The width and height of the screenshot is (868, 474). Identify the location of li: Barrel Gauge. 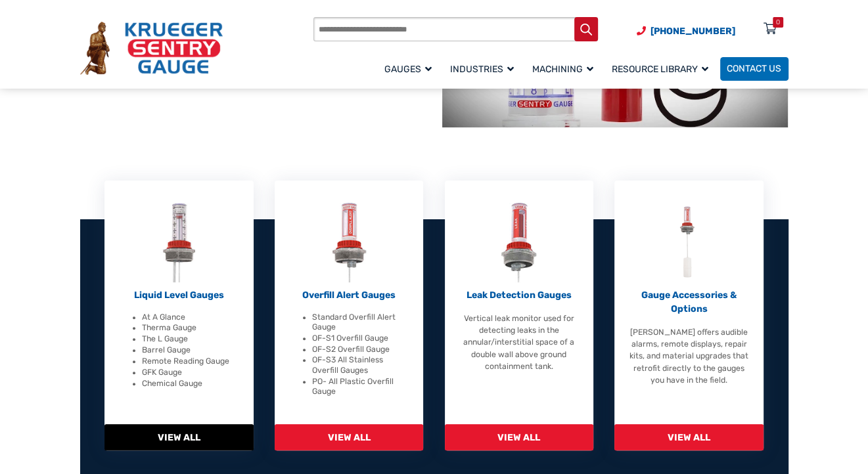
(191, 350).